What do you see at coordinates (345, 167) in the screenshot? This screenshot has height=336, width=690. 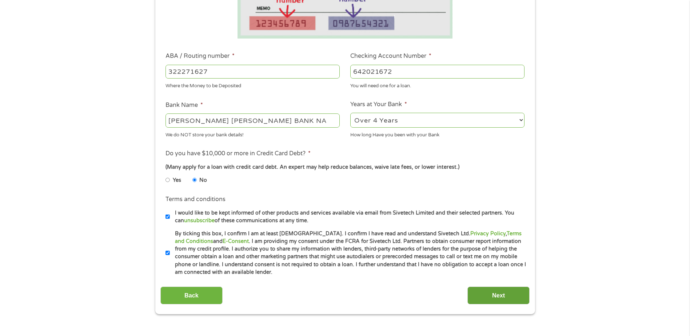 I see `div: (Many apply for a loan with credit card debt. An expert may help reduce balances, waive late fees...` at bounding box center [345, 167].